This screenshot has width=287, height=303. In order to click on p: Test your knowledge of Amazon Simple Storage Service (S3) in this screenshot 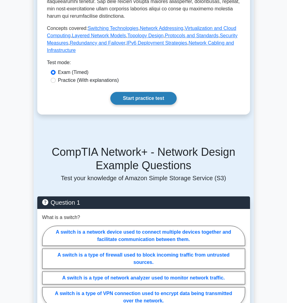, I will do `click(144, 178)`.